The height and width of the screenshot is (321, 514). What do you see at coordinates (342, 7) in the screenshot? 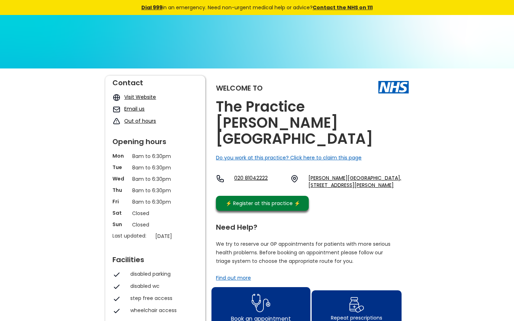
I see `strong: Contact the NHS on 111` at bounding box center [342, 7].